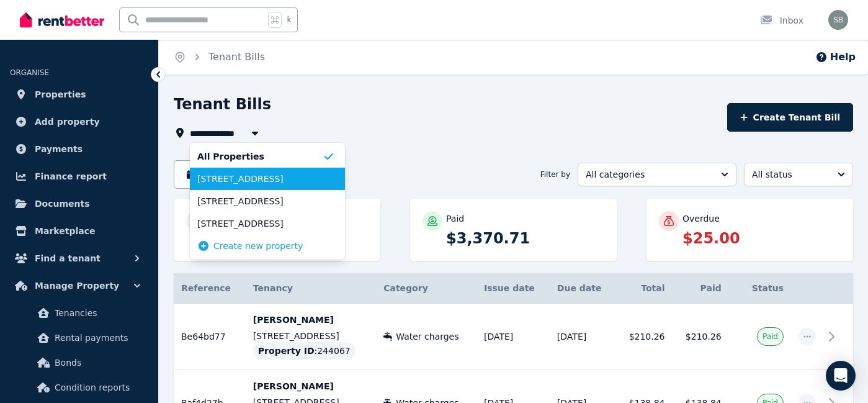 The height and width of the screenshot is (403, 868). What do you see at coordinates (71, 177) in the screenshot?
I see `span: Finance report` at bounding box center [71, 177].